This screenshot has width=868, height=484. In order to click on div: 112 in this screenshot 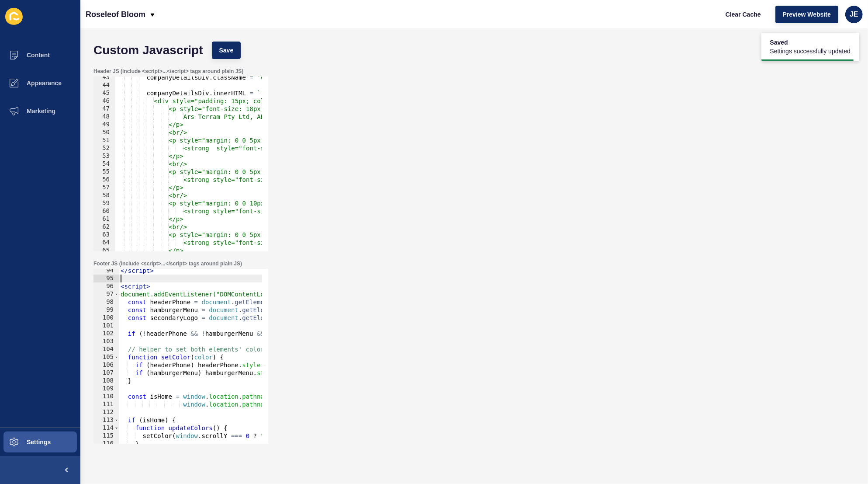, I will do `click(106, 412)`.